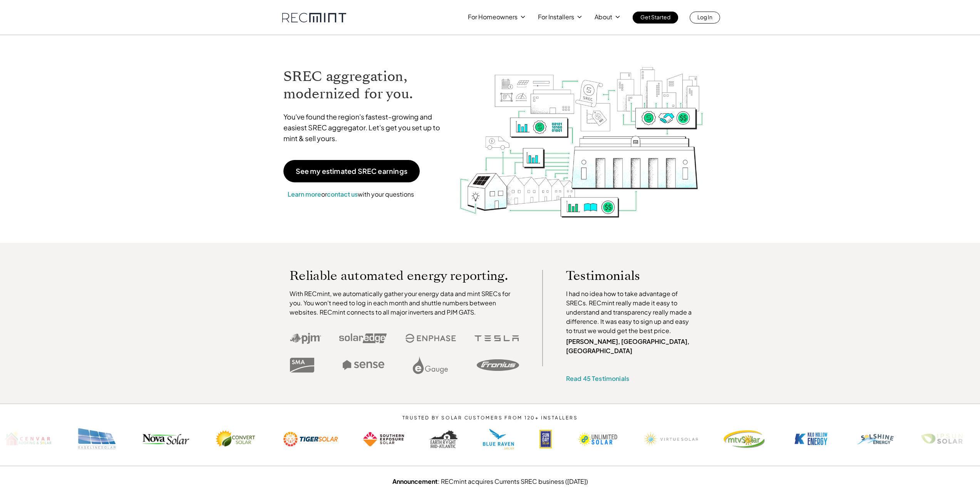 This screenshot has height=490, width=980. Describe the element at coordinates (556, 17) in the screenshot. I see `p: For Installers` at that location.